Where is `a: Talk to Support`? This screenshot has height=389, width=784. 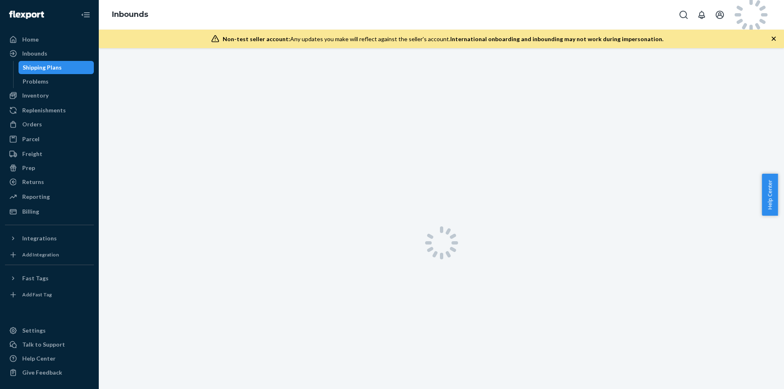
a: Talk to Support is located at coordinates (49, 344).